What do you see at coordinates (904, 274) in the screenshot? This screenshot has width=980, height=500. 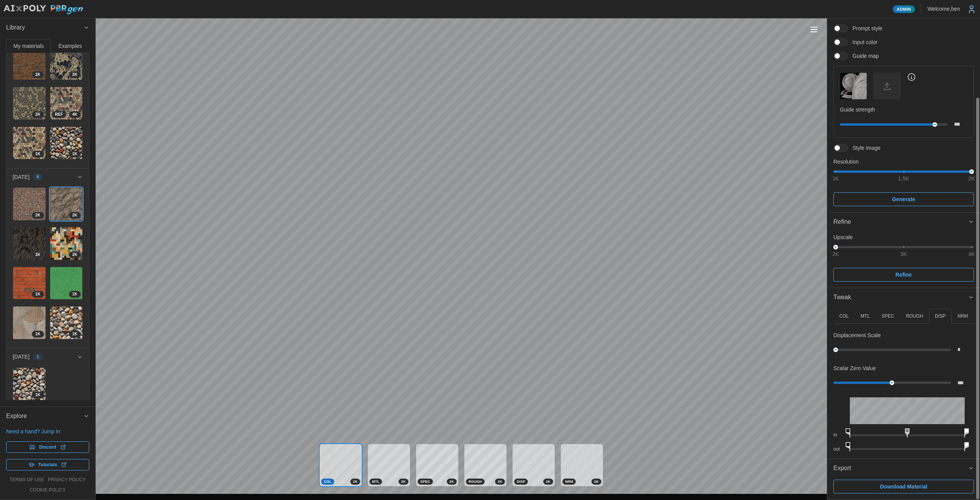 I see `span: Refine` at bounding box center [904, 274].